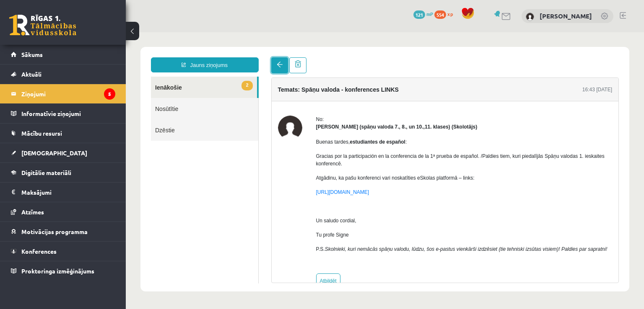 The height and width of the screenshot is (309, 644). Describe the element at coordinates (79, 76) in the screenshot. I see `a: Nosūtītie` at that location.